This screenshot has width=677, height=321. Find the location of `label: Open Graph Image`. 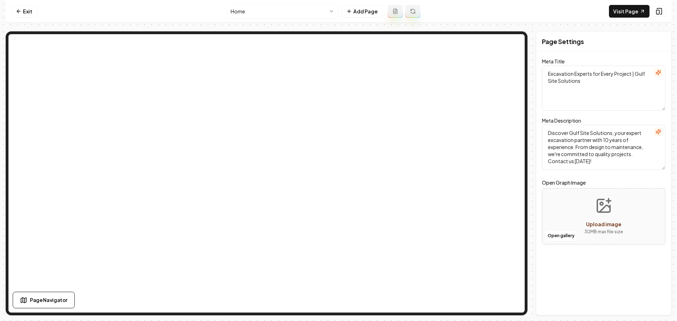

label: Open Graph Image is located at coordinates (603, 183).